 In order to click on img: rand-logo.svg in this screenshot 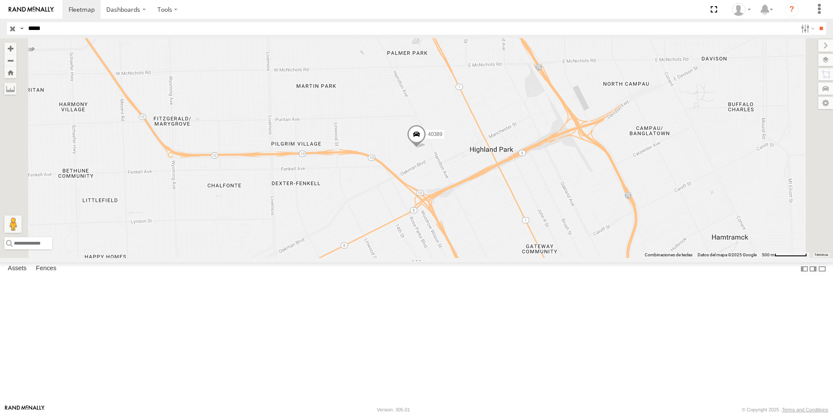, I will do `click(31, 10)`.